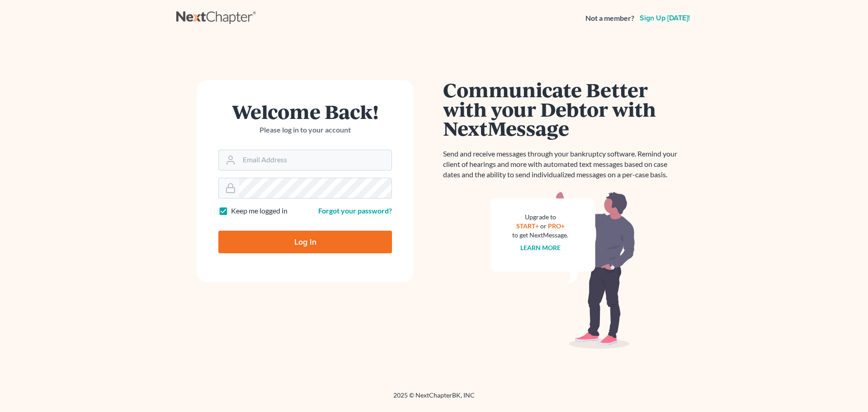 The height and width of the screenshot is (412, 868). I want to click on span: or, so click(543, 226).